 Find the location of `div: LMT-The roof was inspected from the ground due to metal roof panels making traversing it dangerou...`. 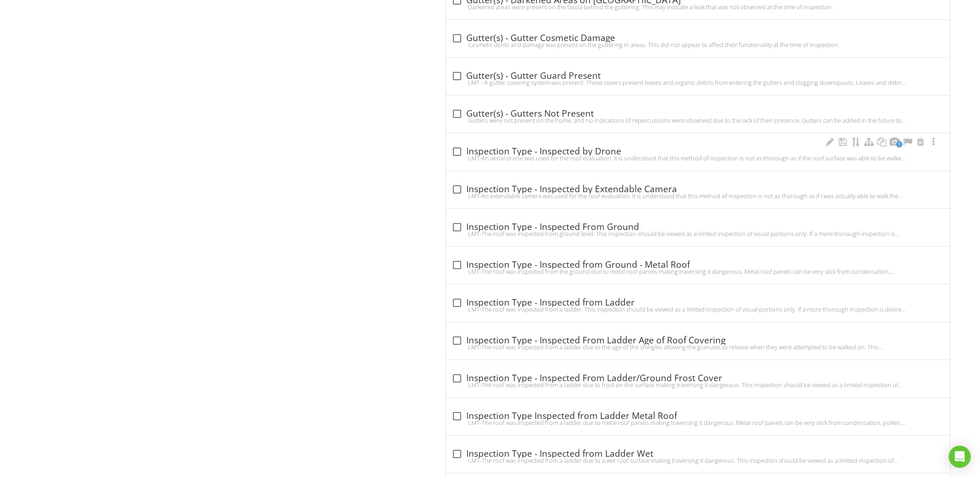

div: LMT-The roof was inspected from the ground due to metal roof panels making traversing it dangerou... is located at coordinates (697, 271).